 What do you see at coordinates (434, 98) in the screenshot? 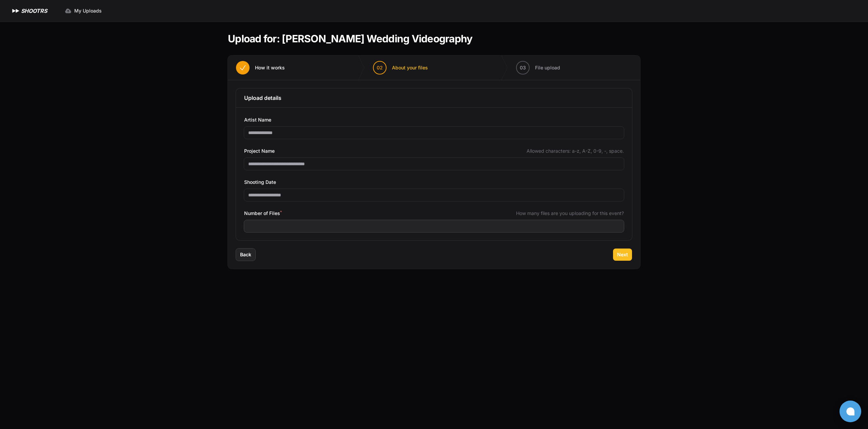
I see `h3: Upload details` at bounding box center [434, 98].